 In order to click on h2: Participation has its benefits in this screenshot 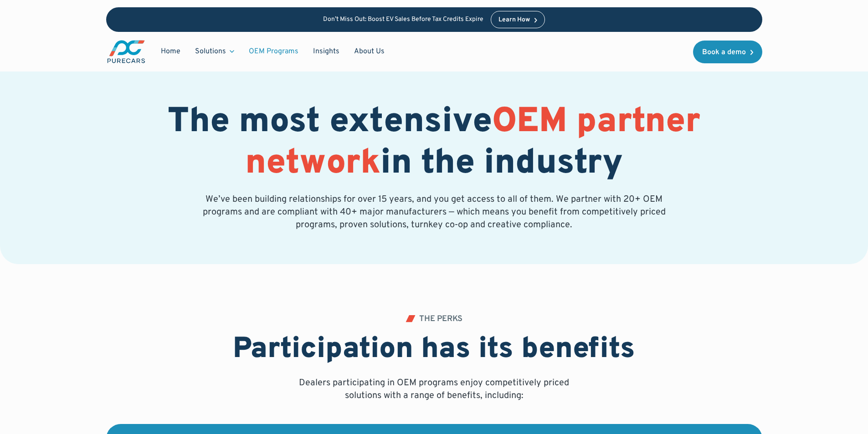, I will do `click(434, 350)`.